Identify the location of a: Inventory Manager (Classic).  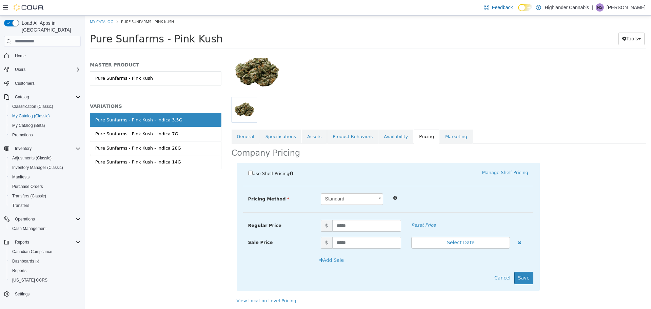
(38, 167).